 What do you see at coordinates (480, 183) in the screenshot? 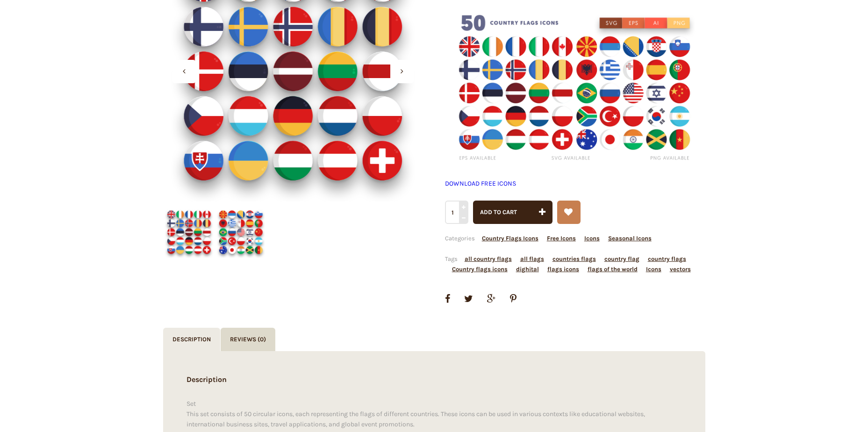
I see `a: DOWNLOAD FREE ICONS` at bounding box center [480, 183].